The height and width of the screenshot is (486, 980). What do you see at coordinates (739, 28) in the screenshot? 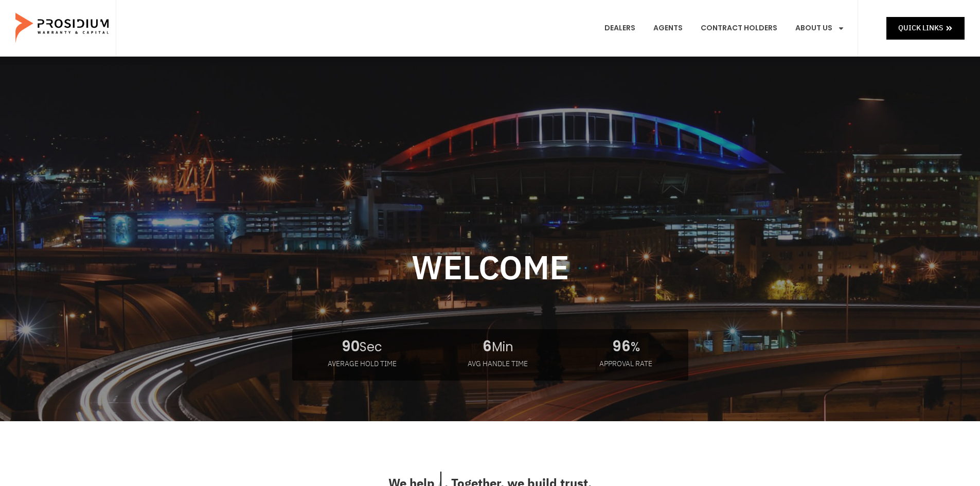
I see `a: Contract Holders` at bounding box center [739, 28].